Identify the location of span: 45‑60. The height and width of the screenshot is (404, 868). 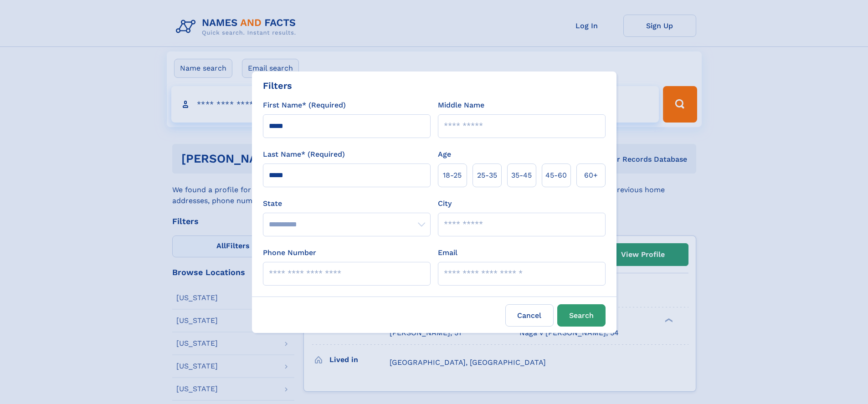
(556, 176).